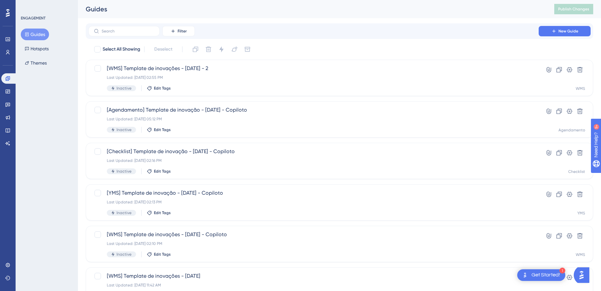  Describe the element at coordinates (577, 172) in the screenshot. I see `div: Checklist` at that location.